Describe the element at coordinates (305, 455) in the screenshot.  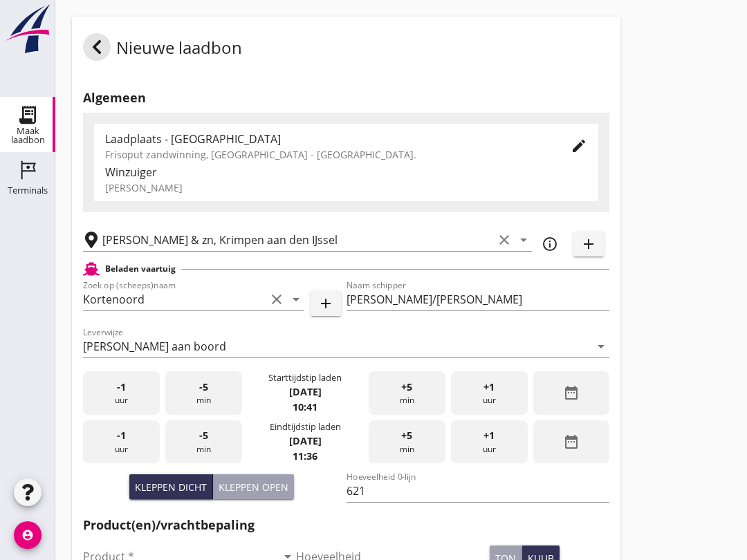
I see `strong: 11:36` at that location.